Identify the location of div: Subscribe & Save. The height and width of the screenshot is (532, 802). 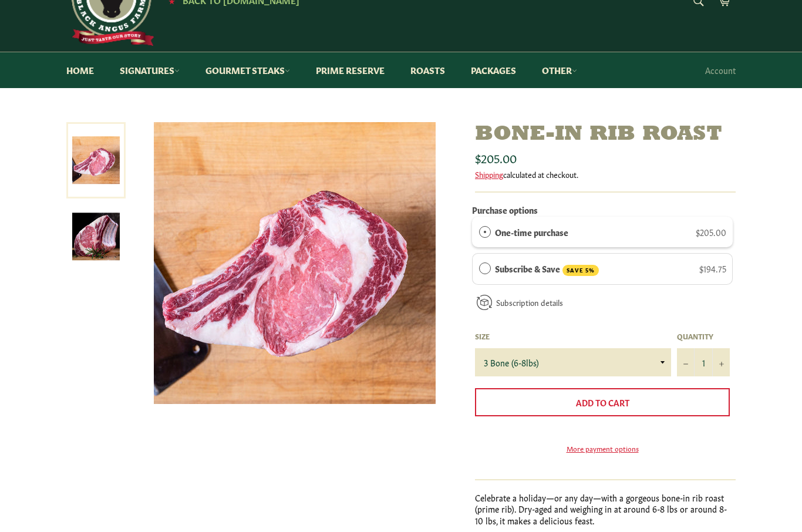
(485, 268).